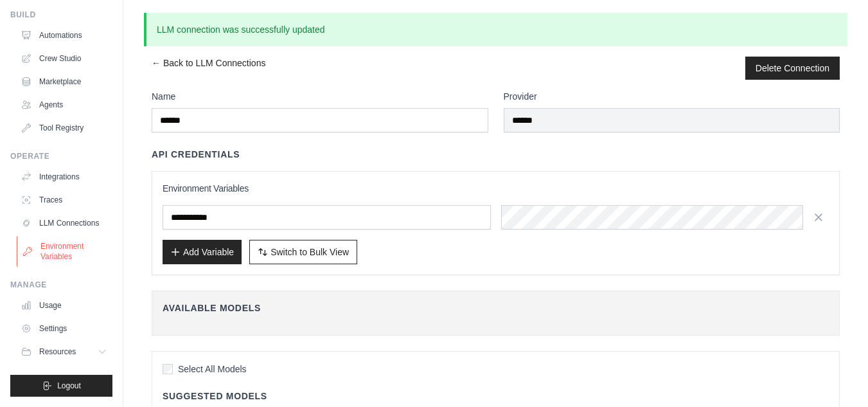 The image size is (868, 407). Describe the element at coordinates (792, 68) in the screenshot. I see `button: Delete Connection` at that location.